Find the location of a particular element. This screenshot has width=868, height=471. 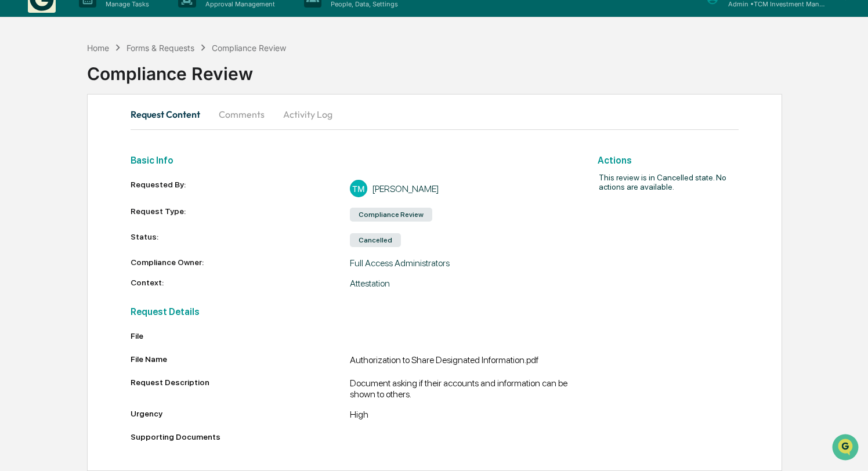

button: Comments is located at coordinates (242, 114).